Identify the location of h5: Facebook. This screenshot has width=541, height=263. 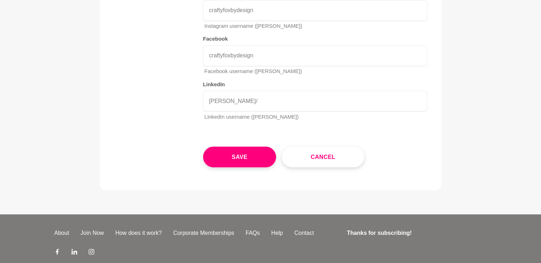
(315, 39).